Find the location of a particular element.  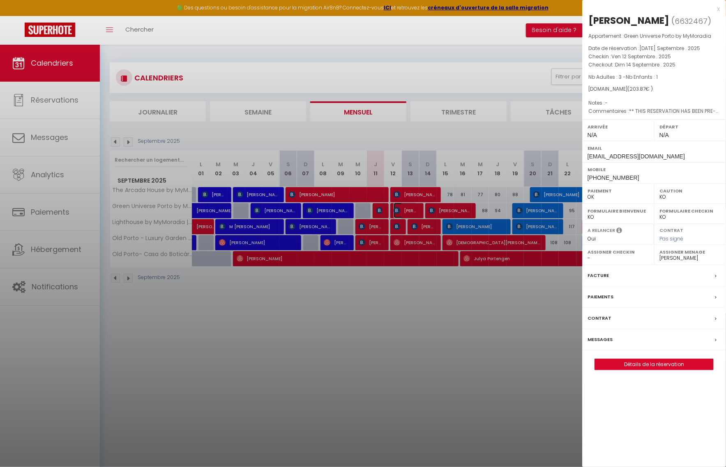

label: Paiement is located at coordinates (618, 191).